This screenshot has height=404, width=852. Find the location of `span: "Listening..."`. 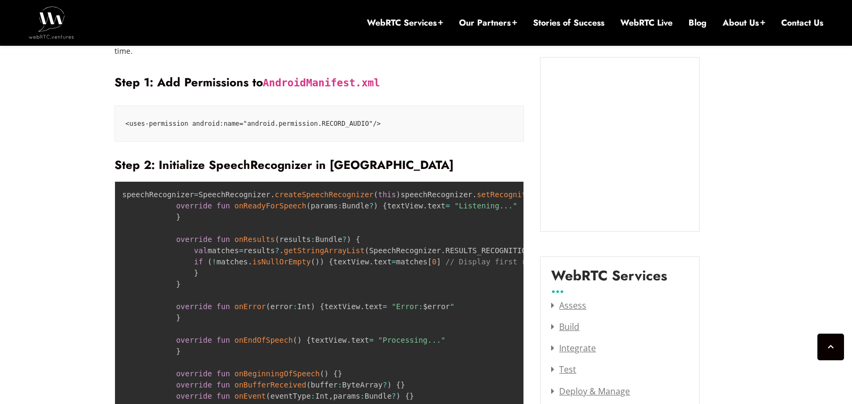

span: "Listening..." is located at coordinates (485, 205).